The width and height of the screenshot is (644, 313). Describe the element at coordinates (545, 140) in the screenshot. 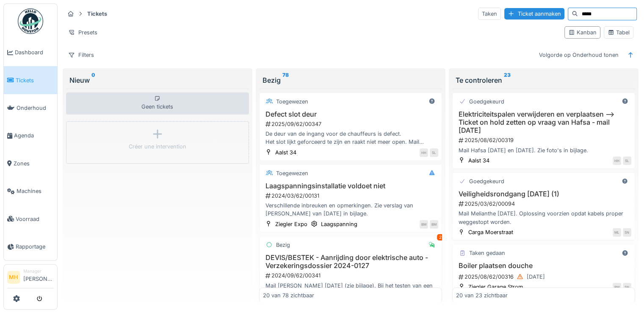

I see `div: 2025/08/62/00319` at that location.